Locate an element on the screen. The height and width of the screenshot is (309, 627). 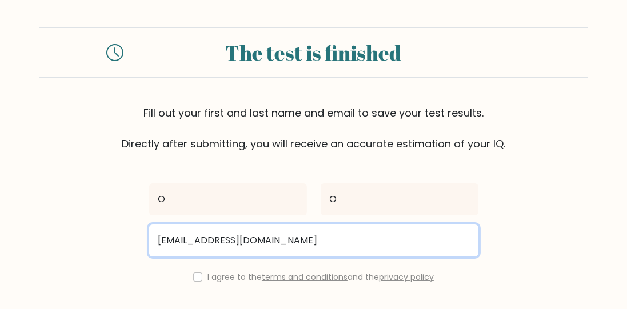
a: privacy policy is located at coordinates (407, 277).